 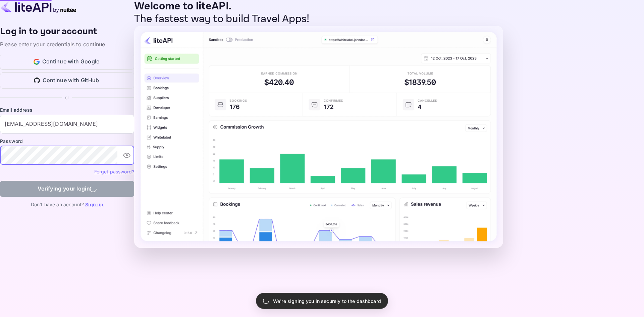 What do you see at coordinates (319, 19) in the screenshot?
I see `p: The fastest way to build Travel Apps!` at bounding box center [319, 19].